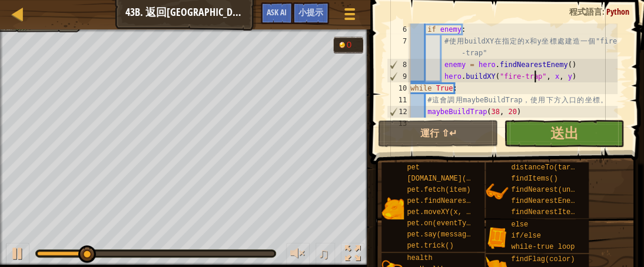 The width and height of the screenshot is (644, 267). What do you see at coordinates (586, 11) in the screenshot?
I see `span: 程式語言` at bounding box center [586, 11].